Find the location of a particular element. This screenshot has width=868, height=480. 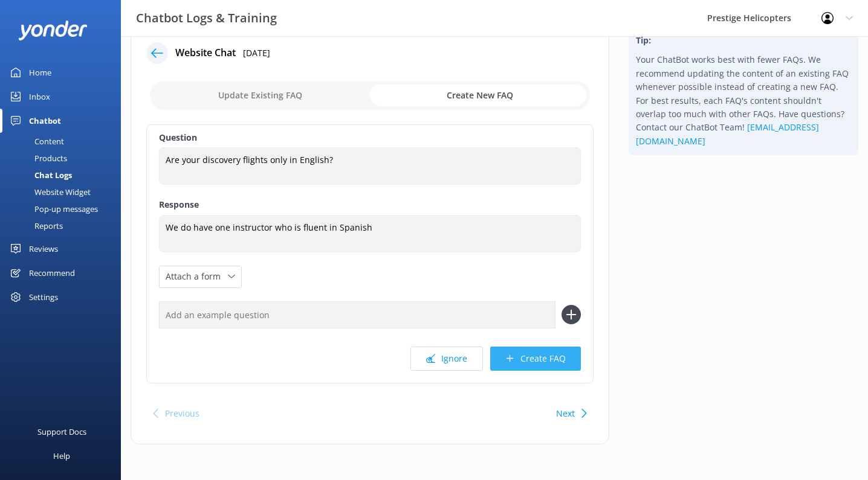

div: Inbox is located at coordinates (39, 96).